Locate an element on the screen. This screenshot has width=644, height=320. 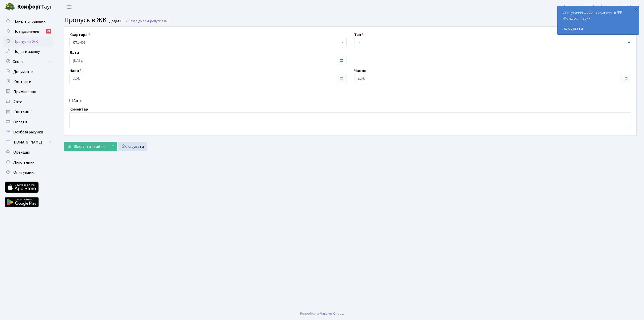
a: Панель управління is located at coordinates (28, 21).